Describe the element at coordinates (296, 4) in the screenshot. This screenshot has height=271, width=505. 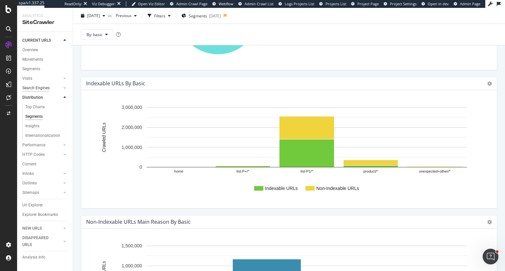
I see `a: Logs Projects List` at that location.